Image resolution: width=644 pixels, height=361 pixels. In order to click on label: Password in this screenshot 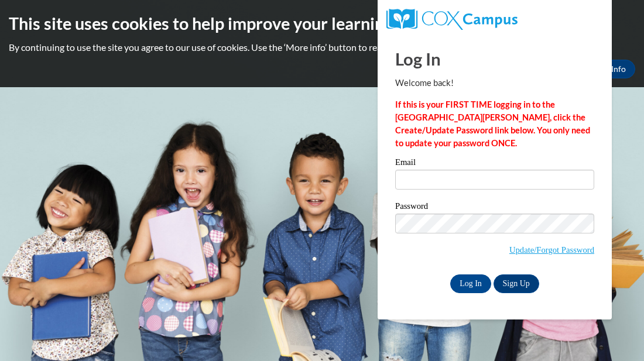, I will do `click(495, 208)`.